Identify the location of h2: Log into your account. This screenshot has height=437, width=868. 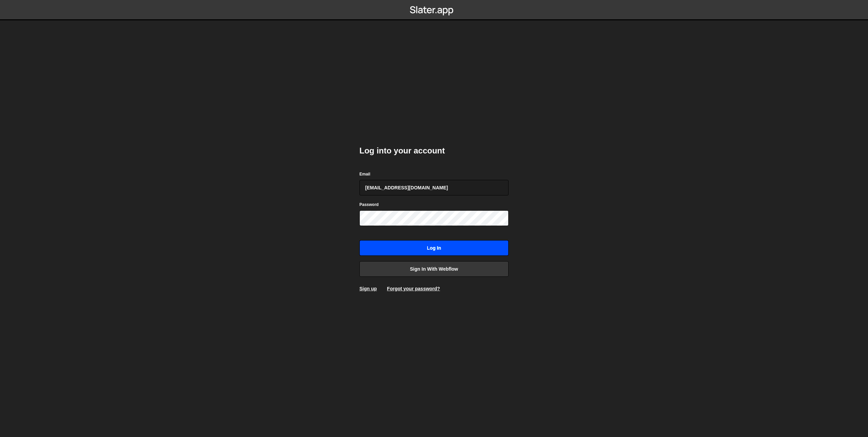
(434, 151).